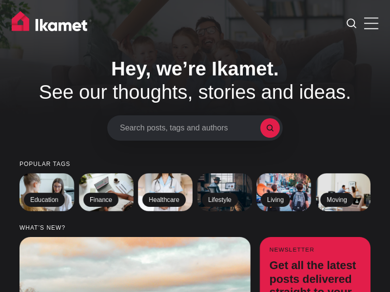  What do you see at coordinates (275, 200) in the screenshot?
I see `h2: Living` at bounding box center [275, 200].